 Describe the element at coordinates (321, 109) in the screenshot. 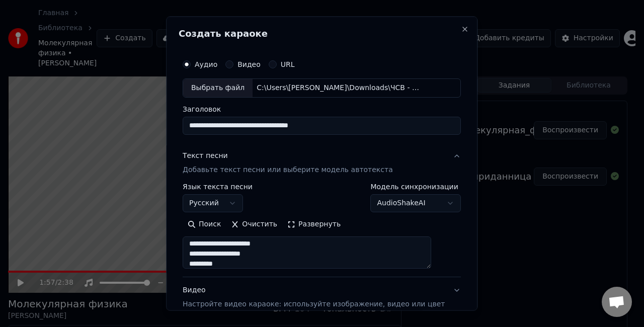

I see `label: Заголовок` at that location.